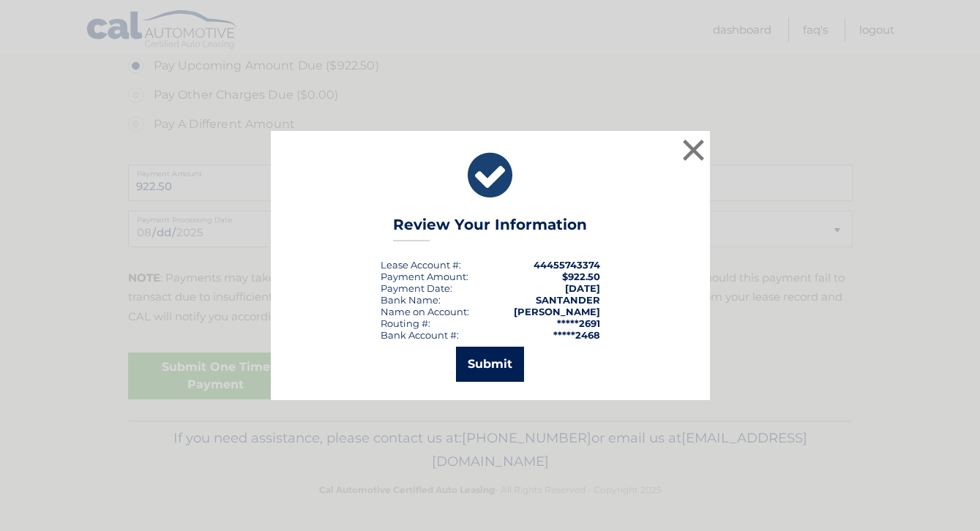 This screenshot has width=980, height=531. I want to click on span: Payment Date, so click(415, 288).